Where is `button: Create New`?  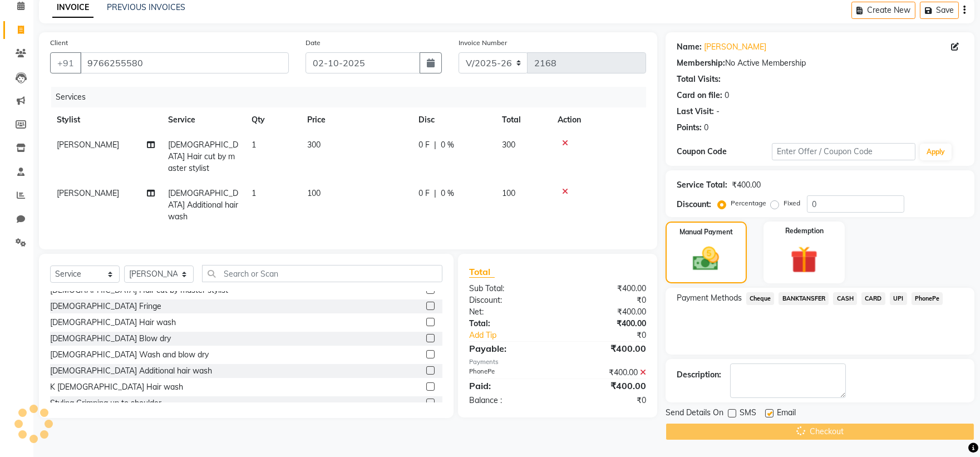 button: Create New is located at coordinates (883, 10).